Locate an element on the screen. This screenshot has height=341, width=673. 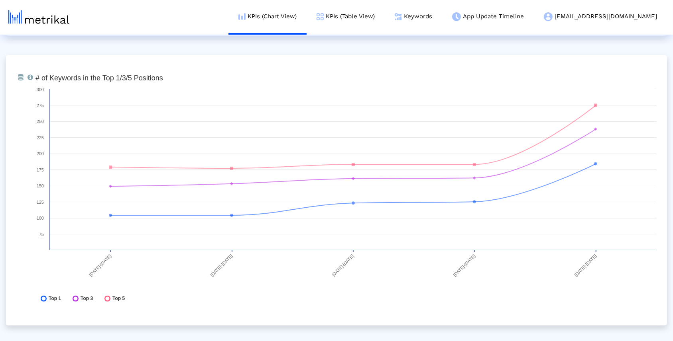
text: 225 is located at coordinates (40, 138).